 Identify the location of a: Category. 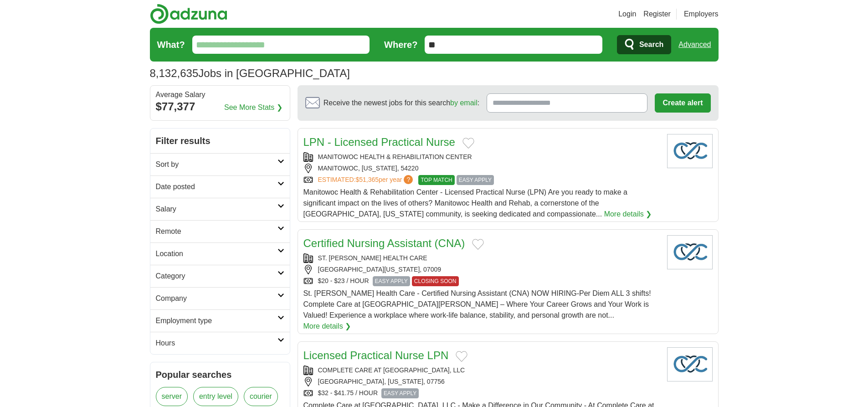
(220, 276).